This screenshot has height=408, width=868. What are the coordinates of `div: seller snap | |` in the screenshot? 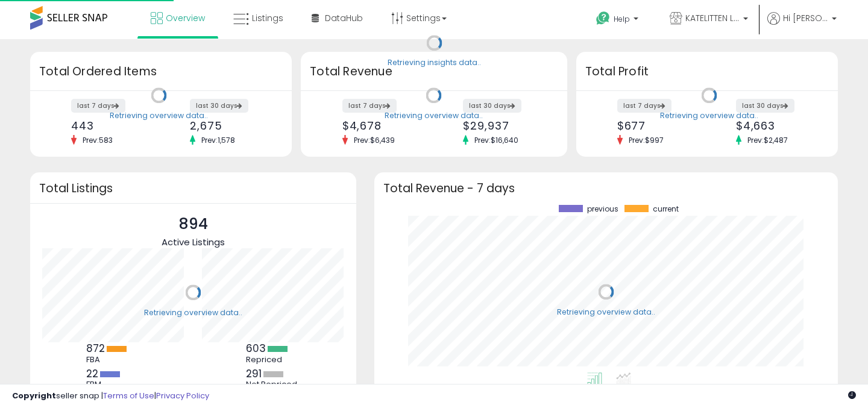 It's located at (111, 395).